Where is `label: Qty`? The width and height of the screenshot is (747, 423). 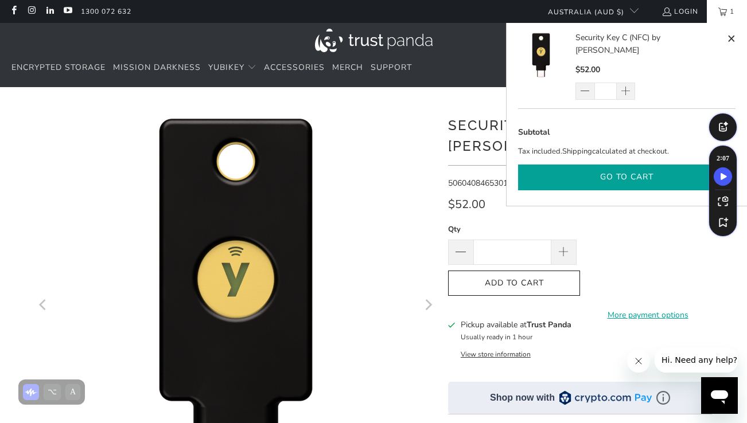 label: Qty is located at coordinates (512, 229).